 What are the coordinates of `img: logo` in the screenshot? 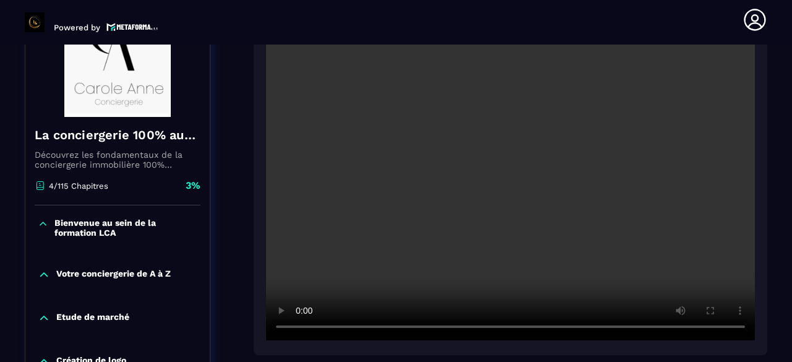 It's located at (132, 27).